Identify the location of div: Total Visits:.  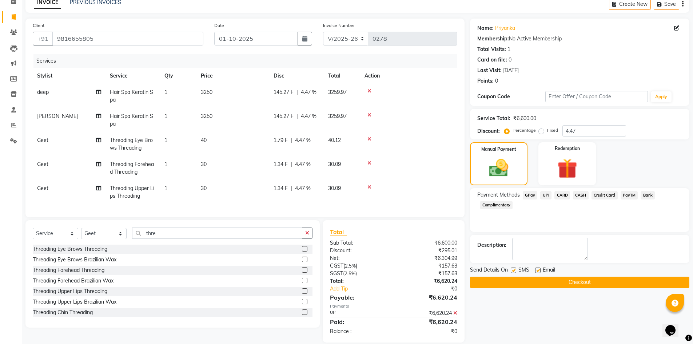
(491, 49).